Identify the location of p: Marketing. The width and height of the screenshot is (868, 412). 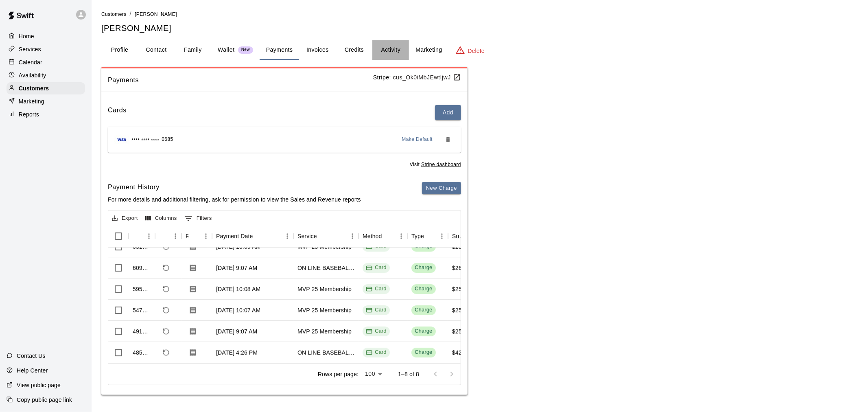
(31, 101).